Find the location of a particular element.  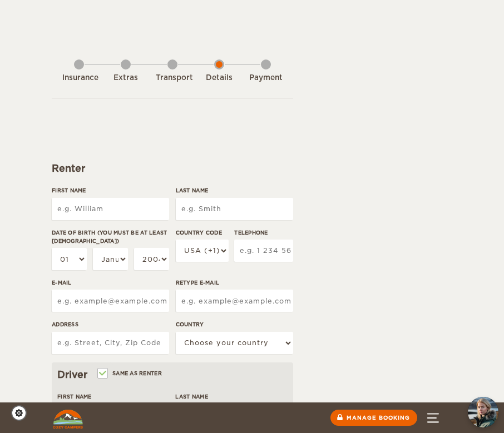

div: Driver is located at coordinates (172, 375).